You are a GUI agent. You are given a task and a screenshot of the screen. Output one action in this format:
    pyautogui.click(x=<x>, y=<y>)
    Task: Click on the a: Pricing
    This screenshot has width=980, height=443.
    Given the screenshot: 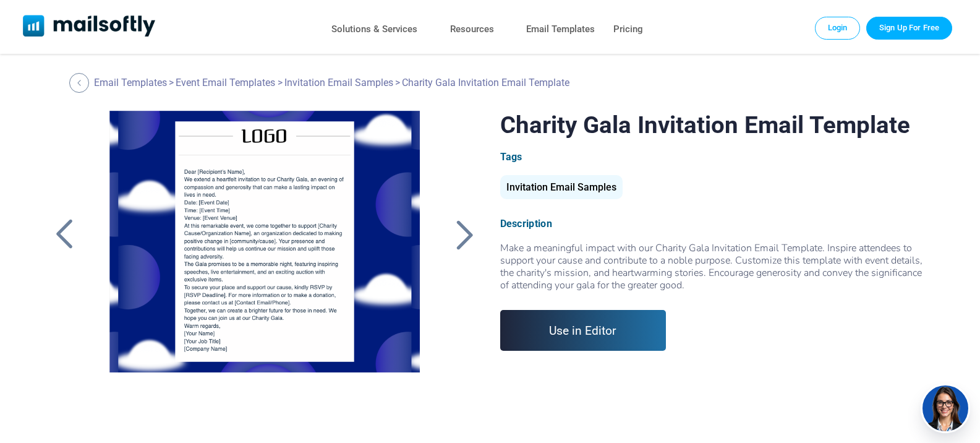 What is the action you would take?
    pyautogui.click(x=628, y=29)
    